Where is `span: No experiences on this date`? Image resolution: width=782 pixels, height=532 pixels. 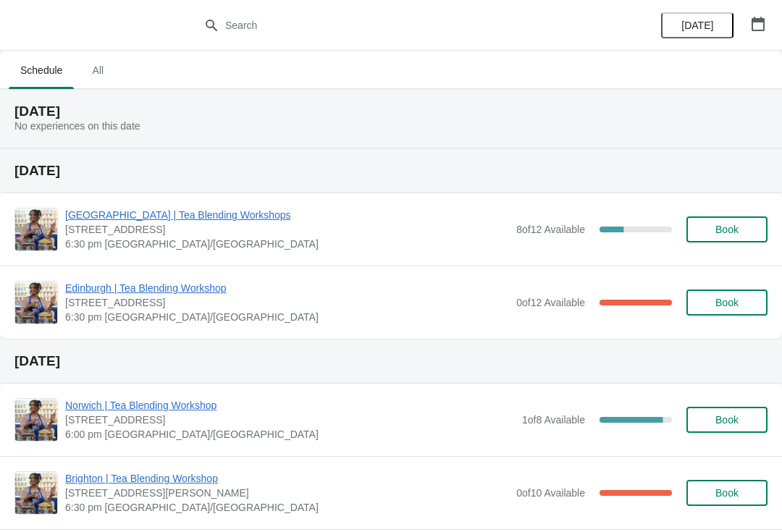
span: No experiences on this date is located at coordinates (78, 126).